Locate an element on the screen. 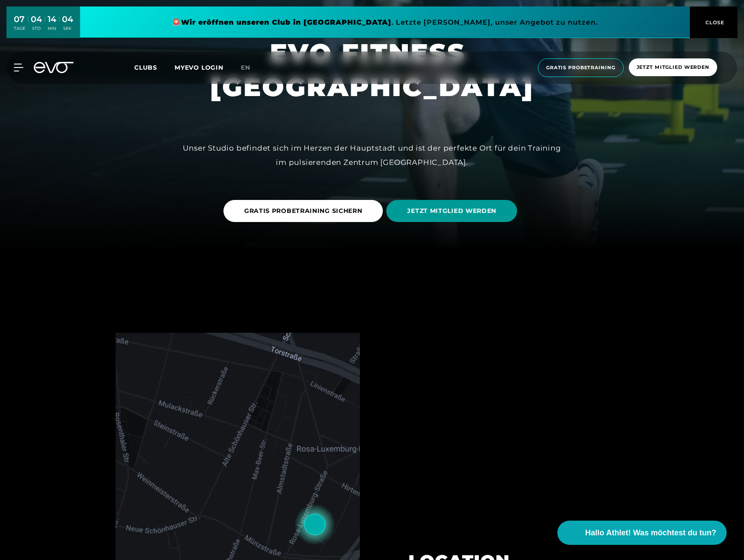 The width and height of the screenshot is (744, 560). a: Clubs is located at coordinates (154, 67).